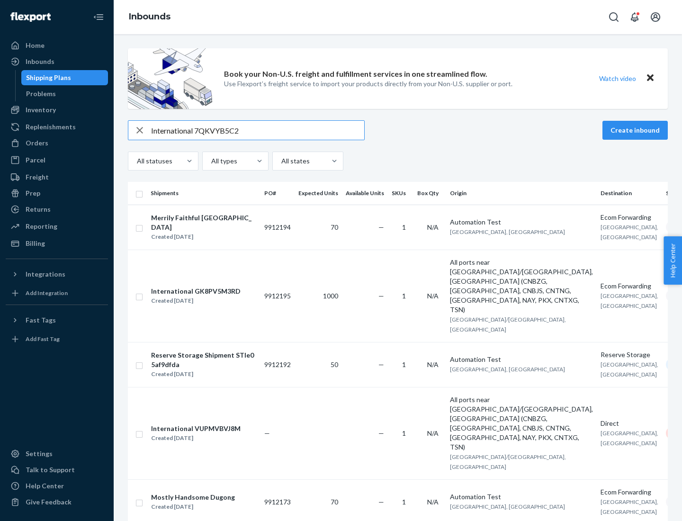 The width and height of the screenshot is (682, 521). What do you see at coordinates (521, 193) in the screenshot?
I see `th: Origin` at bounding box center [521, 193].